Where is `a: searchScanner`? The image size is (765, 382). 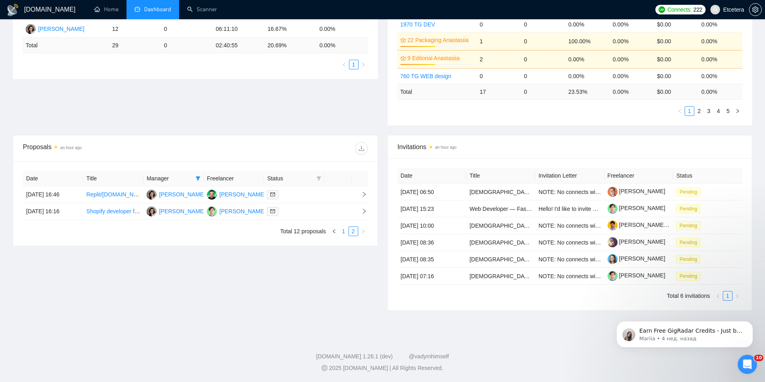
a: searchScanner is located at coordinates (202, 9).